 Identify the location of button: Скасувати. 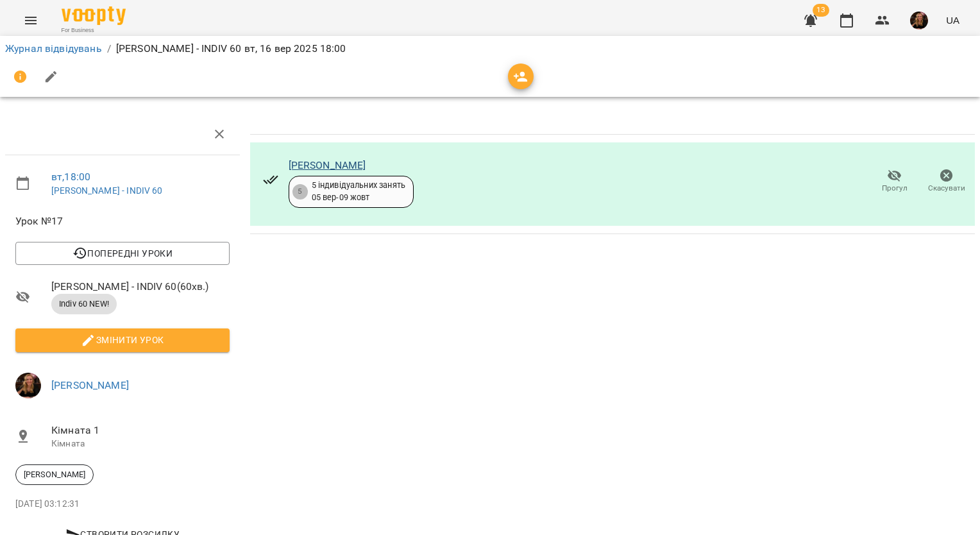
(946, 182).